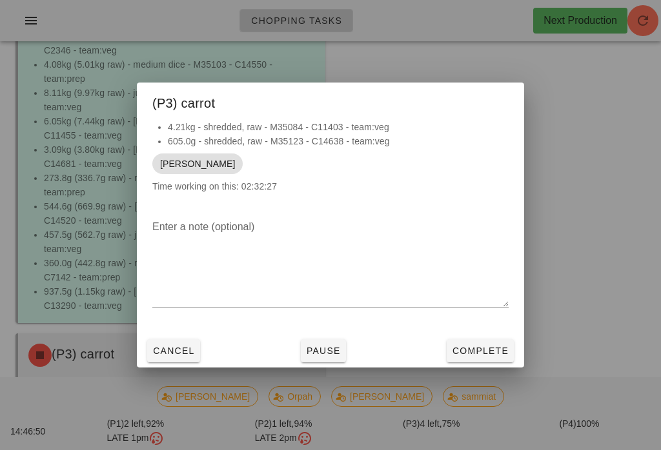 This screenshot has height=450, width=661. Describe the element at coordinates (480, 351) in the screenshot. I see `button: Complete` at that location.